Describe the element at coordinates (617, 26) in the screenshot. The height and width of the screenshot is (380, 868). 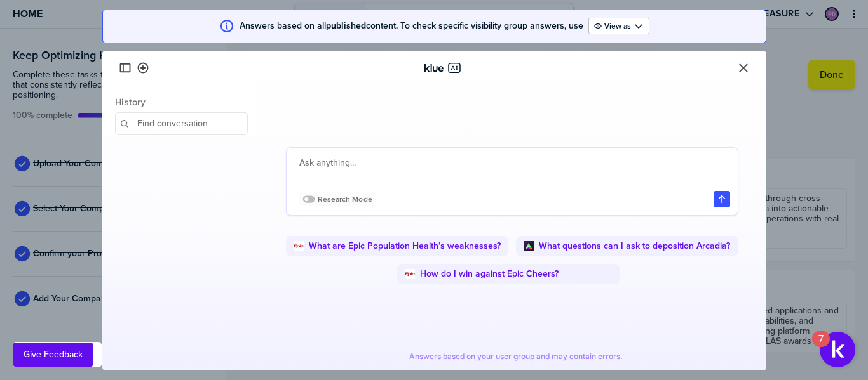
I see `label: View as` at that location.